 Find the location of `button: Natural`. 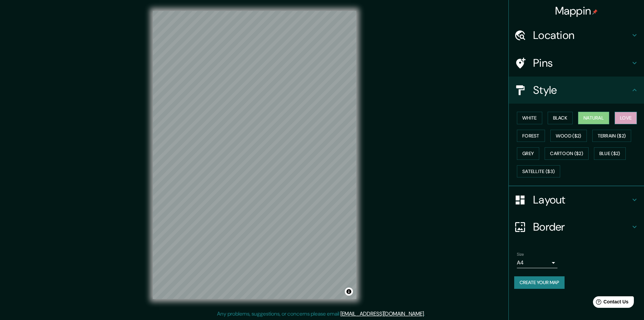

button: Natural is located at coordinates (593, 117).